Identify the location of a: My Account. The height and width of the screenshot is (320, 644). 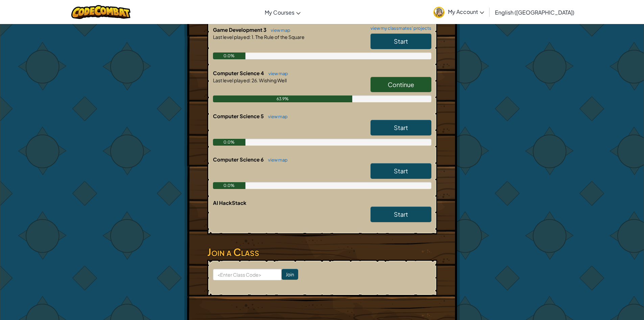
(459, 12).